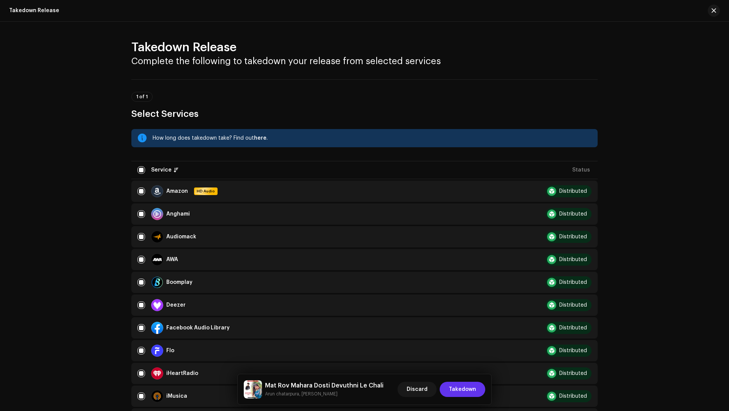 This screenshot has width=729, height=411. Describe the element at coordinates (324, 394) in the screenshot. I see `small: Mat Rov Mahara Dosti Devuthni Le Chali` at that location.